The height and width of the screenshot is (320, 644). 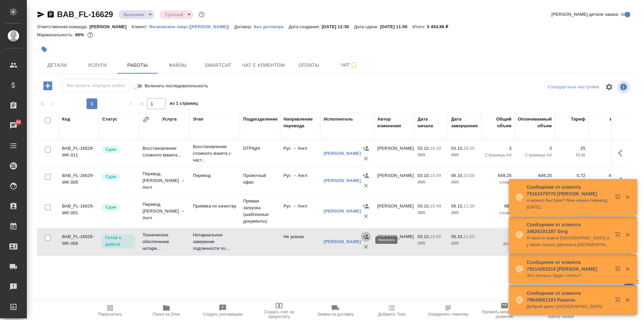 What do you see at coordinates (110, 314) in the screenshot?
I see `span: Пересчитать` at bounding box center [110, 314].